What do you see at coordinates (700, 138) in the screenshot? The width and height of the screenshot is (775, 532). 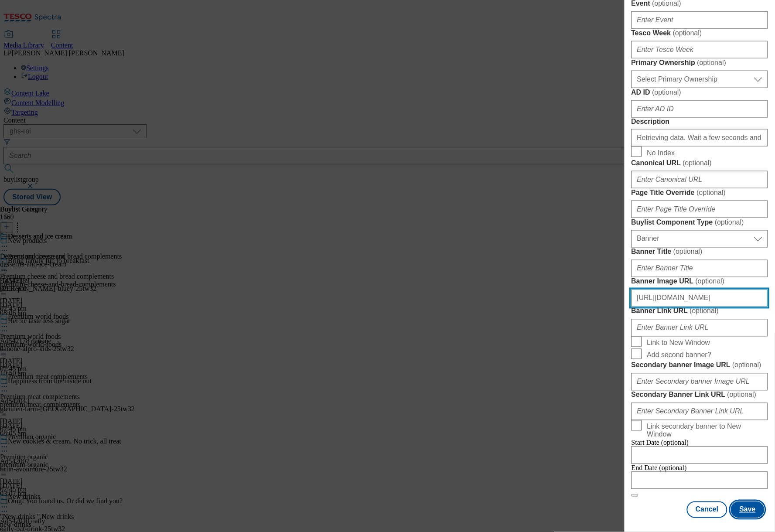 I see `input: Enter Description` at bounding box center [700, 138].